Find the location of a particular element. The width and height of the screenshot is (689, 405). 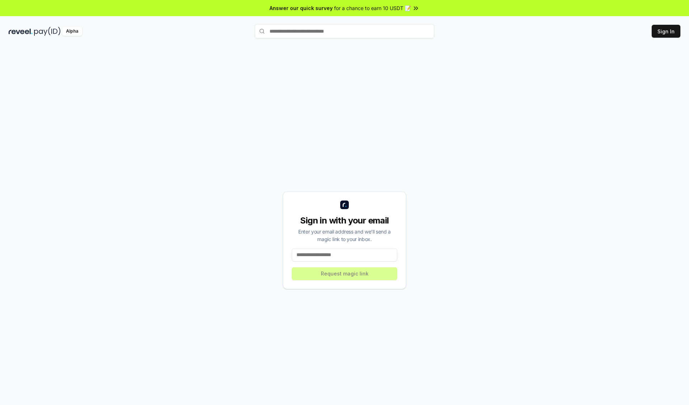

button: Sign In is located at coordinates (666, 31).